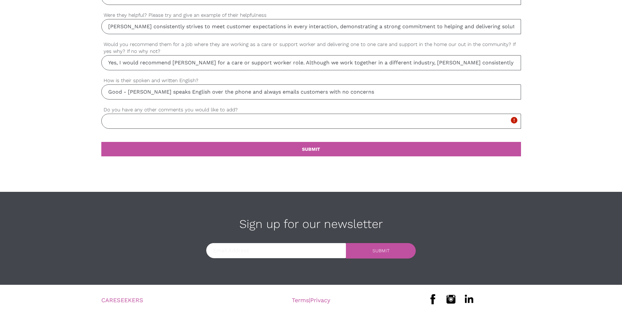 The image size is (622, 316). I want to click on img: linkedin.png, so click(469, 299).